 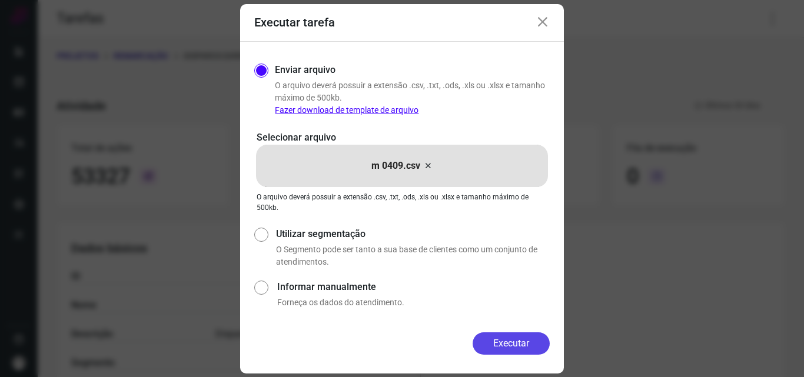 I want to click on a: Fazer download de template de arquivo, so click(x=346, y=110).